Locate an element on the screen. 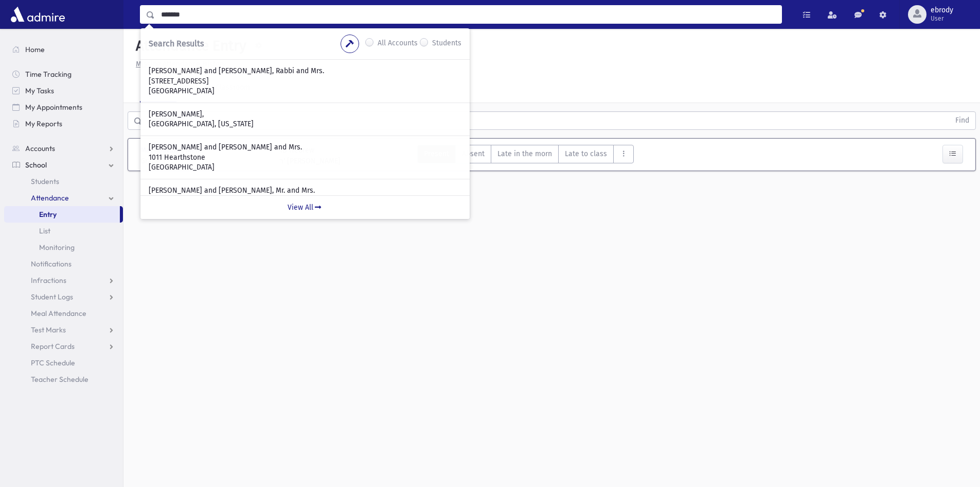 This screenshot has width=980, height=487. span: PTC Schedule is located at coordinates (53, 362).